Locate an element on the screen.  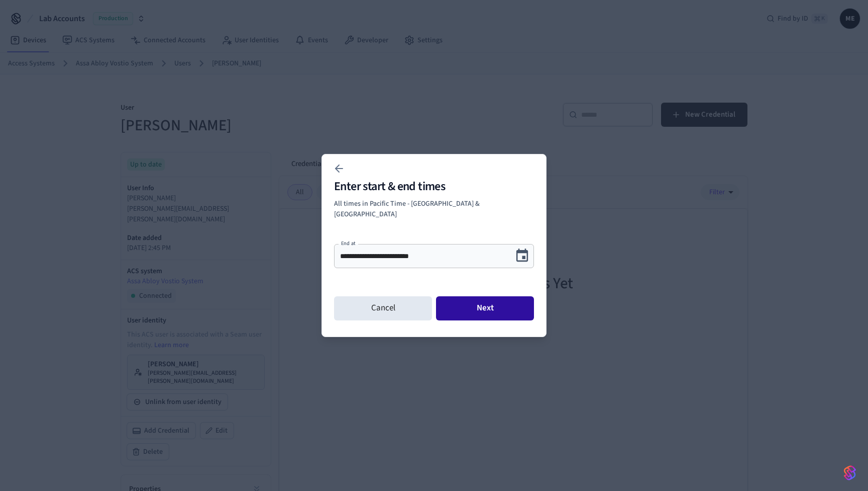
img: SeamLogoGradient.69752ec5.svg is located at coordinates (850, 472).